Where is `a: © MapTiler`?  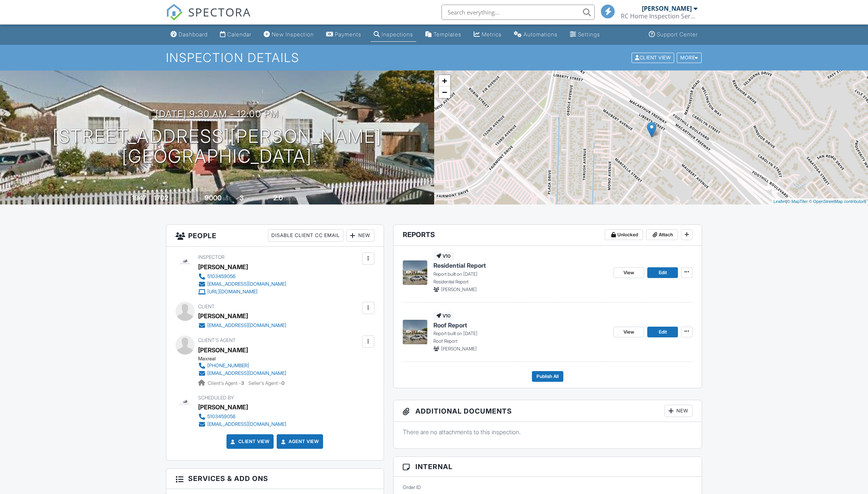 a: © MapTiler is located at coordinates (798, 202).